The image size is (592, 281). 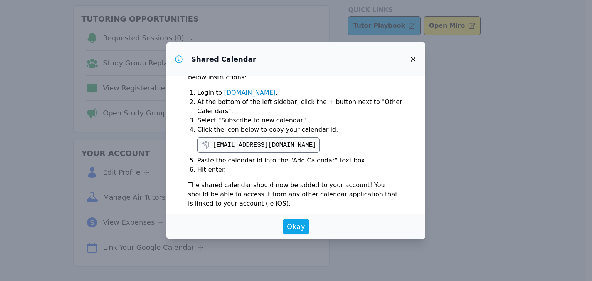 I want to click on li: Paste the calendar id into the "Add Calendar" text box., so click(x=301, y=161).